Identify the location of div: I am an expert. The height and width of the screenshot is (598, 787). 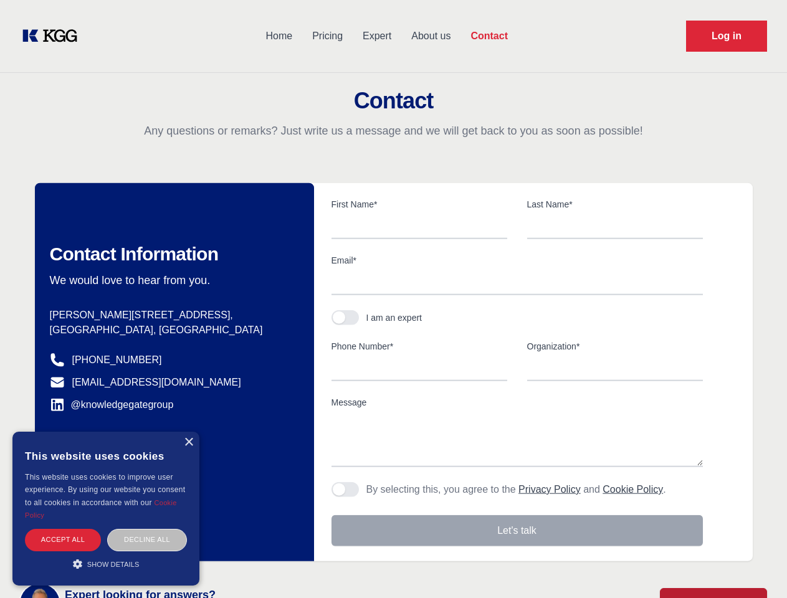
(394, 318).